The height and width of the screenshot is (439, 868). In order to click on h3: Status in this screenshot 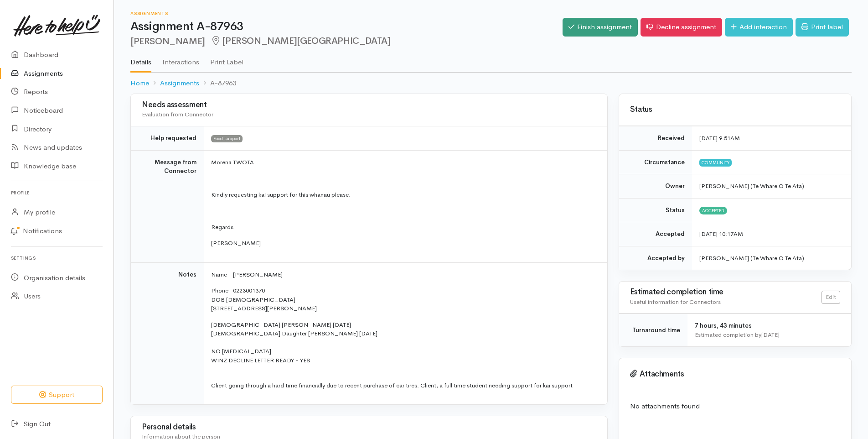, I will do `click(735, 110)`.